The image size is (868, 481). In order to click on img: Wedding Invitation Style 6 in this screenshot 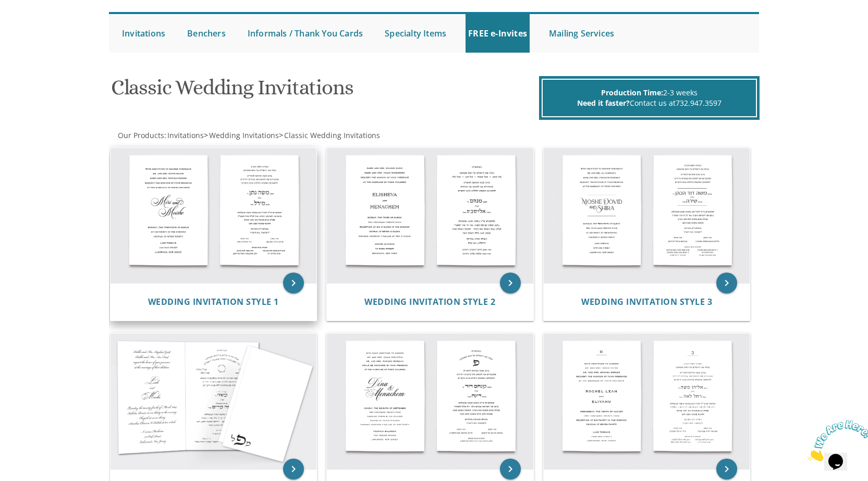, I will do `click(647, 401)`.